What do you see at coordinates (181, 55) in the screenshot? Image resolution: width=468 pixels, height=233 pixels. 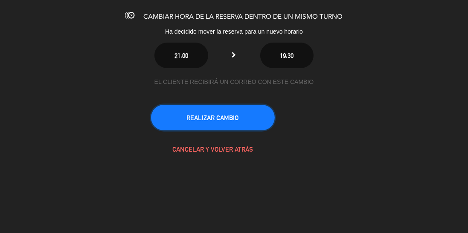 I see `button: 21:00` at bounding box center [181, 55].